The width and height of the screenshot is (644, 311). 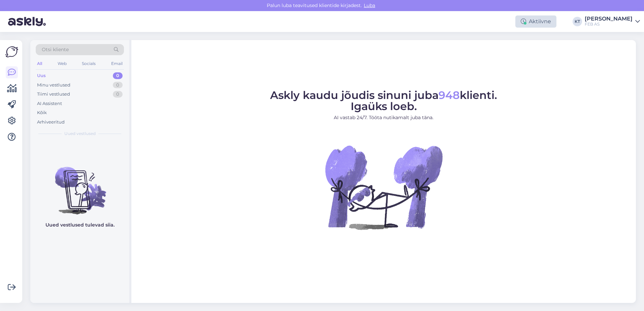 What do you see at coordinates (80, 134) in the screenshot?
I see `span: Uued vestlused` at bounding box center [80, 134].